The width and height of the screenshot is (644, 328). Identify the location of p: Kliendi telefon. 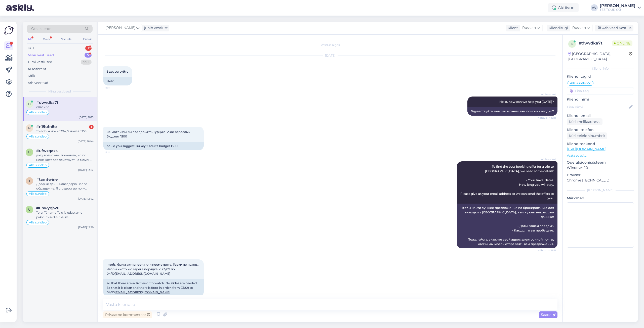
(600, 130).